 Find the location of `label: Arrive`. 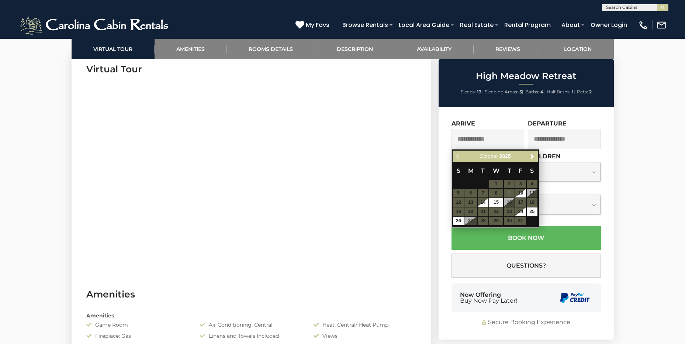

label: Arrive is located at coordinates (463, 123).